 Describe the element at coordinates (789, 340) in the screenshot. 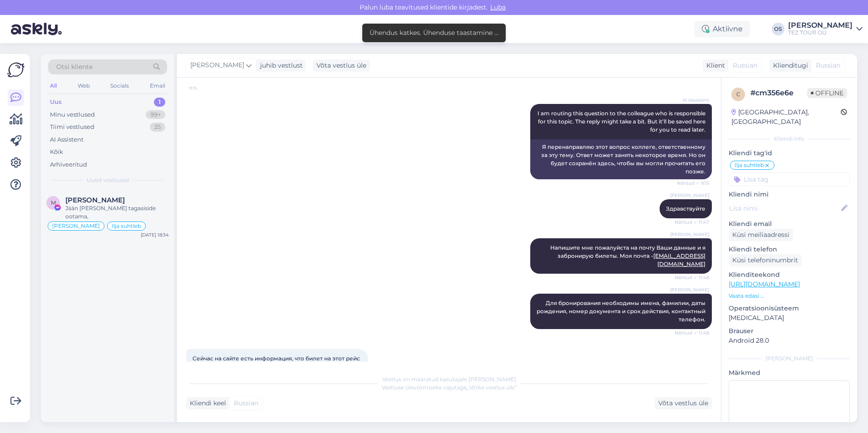

I see `p: Android 28.0` at that location.